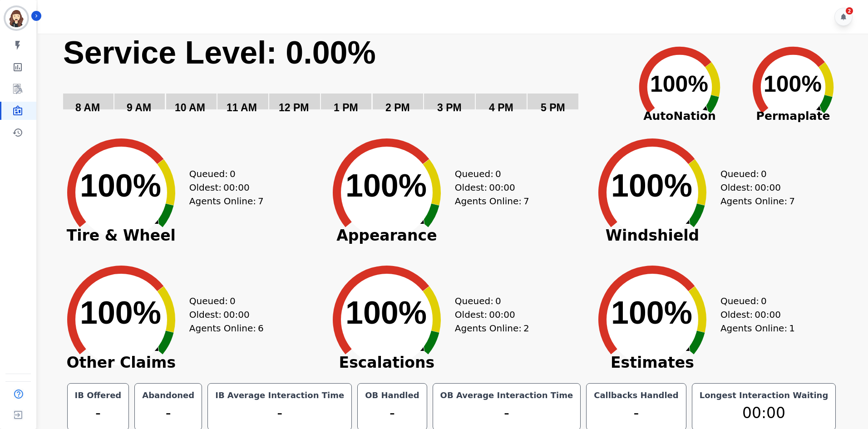 The width and height of the screenshot is (868, 429). I want to click on span: Appearance, so click(387, 236).